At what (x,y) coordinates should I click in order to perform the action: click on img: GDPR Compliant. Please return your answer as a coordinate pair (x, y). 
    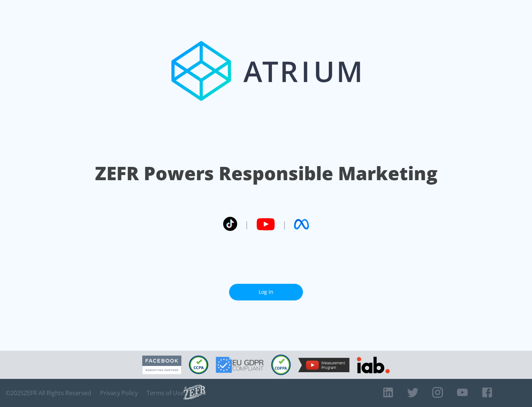
    Looking at the image, I should click on (240, 365).